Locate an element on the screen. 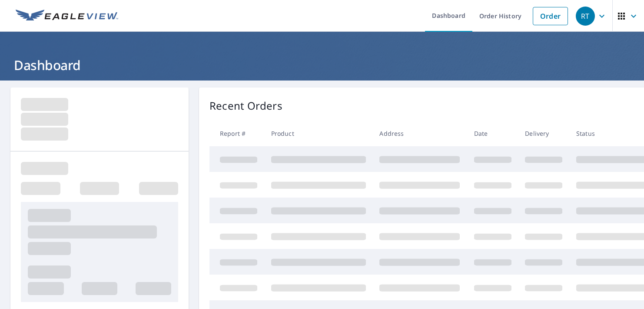 The width and height of the screenshot is (644, 309). h1: Dashboard is located at coordinates (322, 65).